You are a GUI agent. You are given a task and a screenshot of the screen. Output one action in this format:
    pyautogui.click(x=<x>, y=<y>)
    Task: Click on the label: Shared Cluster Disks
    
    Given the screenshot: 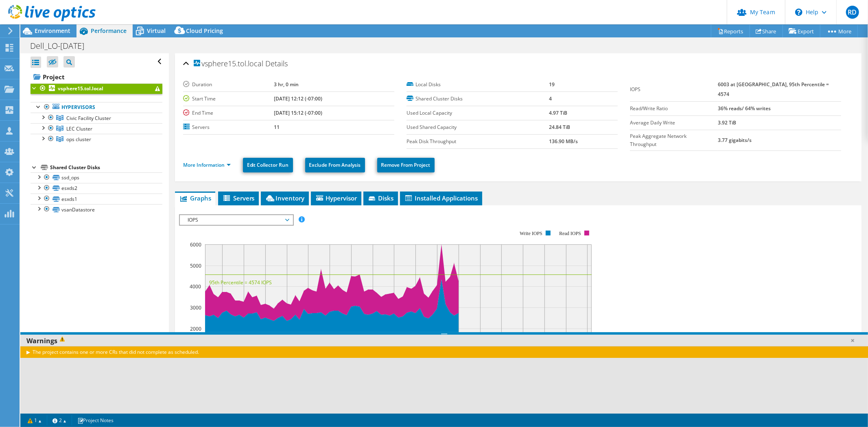 What is the action you would take?
    pyautogui.click(x=478, y=99)
    